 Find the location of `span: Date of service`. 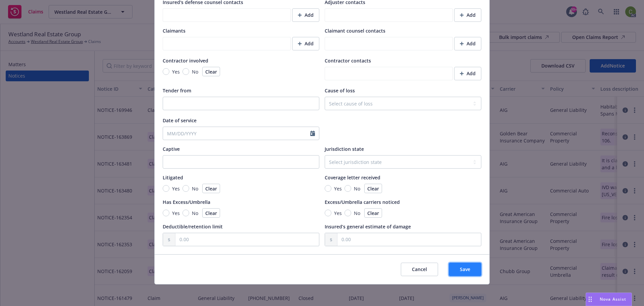

span: Date of service is located at coordinates (179, 120).